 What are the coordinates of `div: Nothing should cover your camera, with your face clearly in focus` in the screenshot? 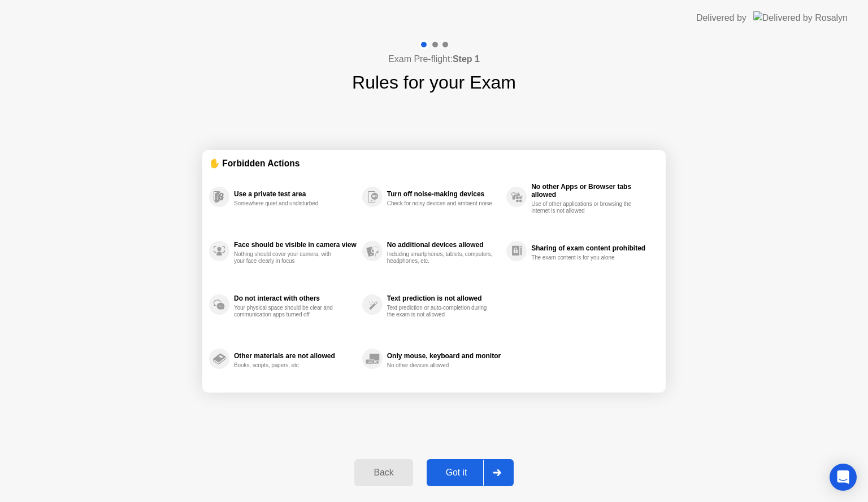 It's located at (287, 258).